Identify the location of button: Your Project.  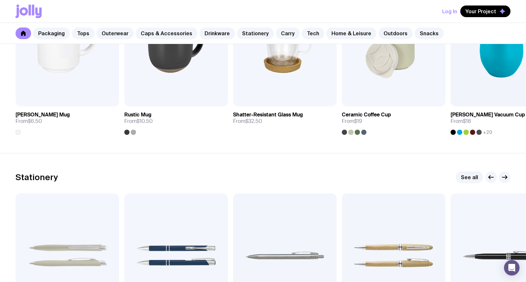
(485, 11).